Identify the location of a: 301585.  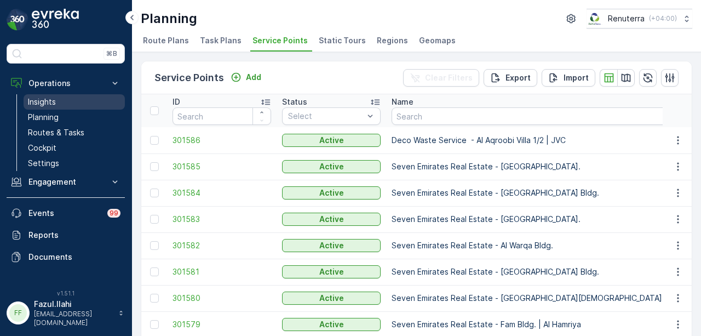
(222, 167).